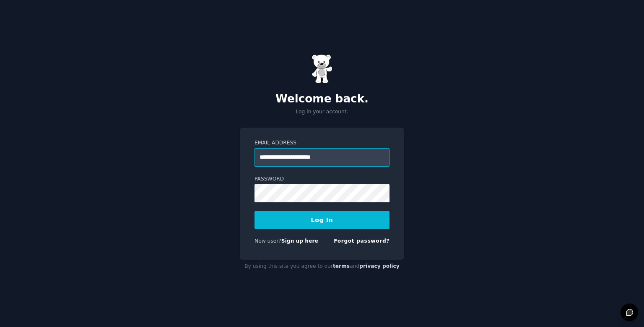  I want to click on img: Gummy Bear, so click(322, 69).